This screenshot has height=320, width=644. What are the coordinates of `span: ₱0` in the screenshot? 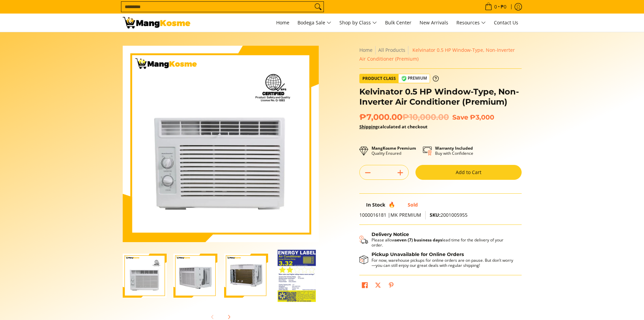 It's located at (503, 7).